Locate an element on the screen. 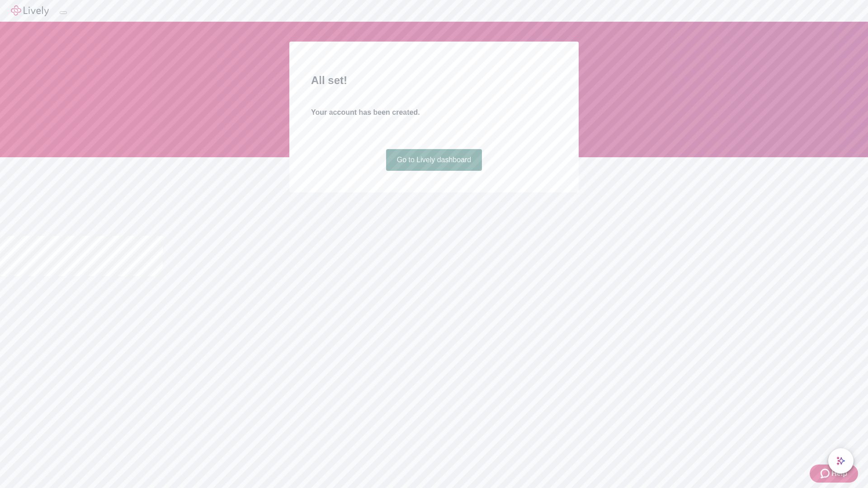  h2: All set! is located at coordinates (434, 80).